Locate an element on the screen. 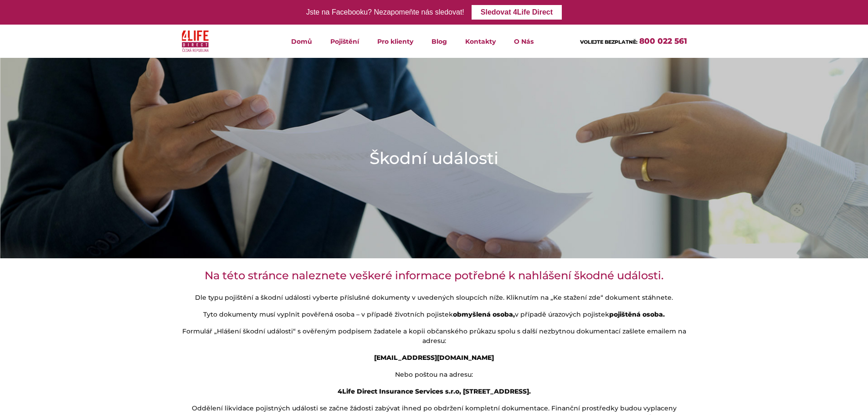 The height and width of the screenshot is (415, 868). a: 800 022 561 is located at coordinates (663, 41).